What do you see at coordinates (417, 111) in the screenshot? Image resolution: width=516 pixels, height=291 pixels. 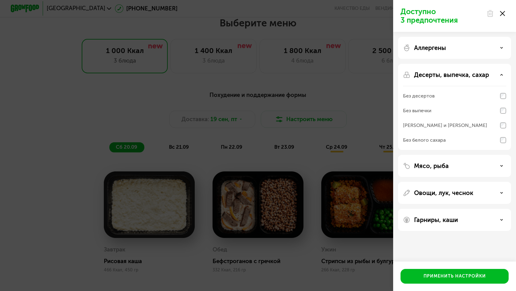 I see `div: Без выпечки` at bounding box center [417, 111].